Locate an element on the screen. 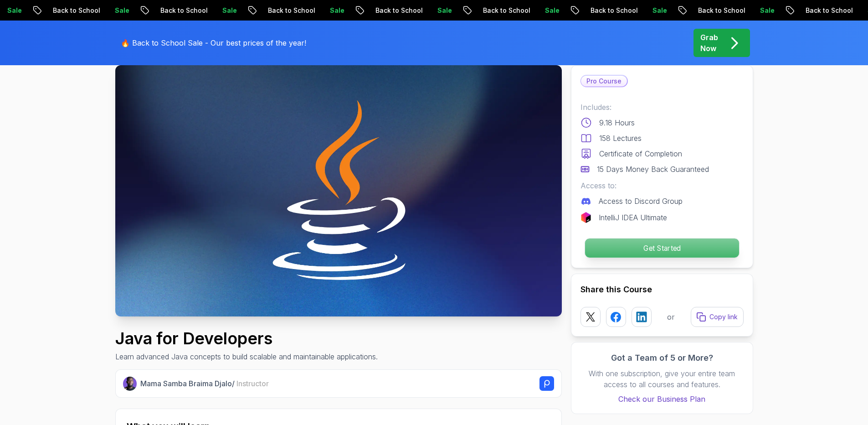 Image resolution: width=868 pixels, height=425 pixels. h2: Share this Course is located at coordinates (662, 289).